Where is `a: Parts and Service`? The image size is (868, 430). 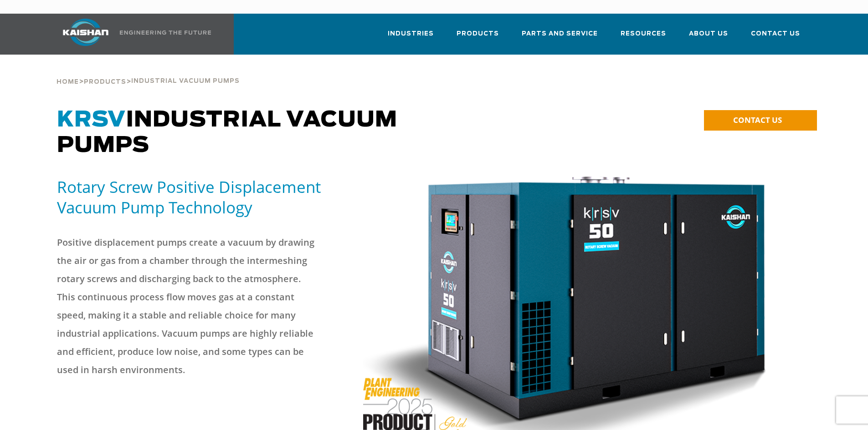
a: Parts and Service is located at coordinates (559, 37).